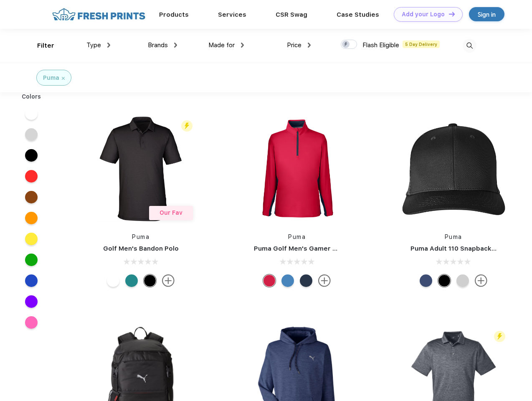 The width and height of the screenshot is (532, 401). What do you see at coordinates (158, 45) in the screenshot?
I see `span: Brands` at bounding box center [158, 45].